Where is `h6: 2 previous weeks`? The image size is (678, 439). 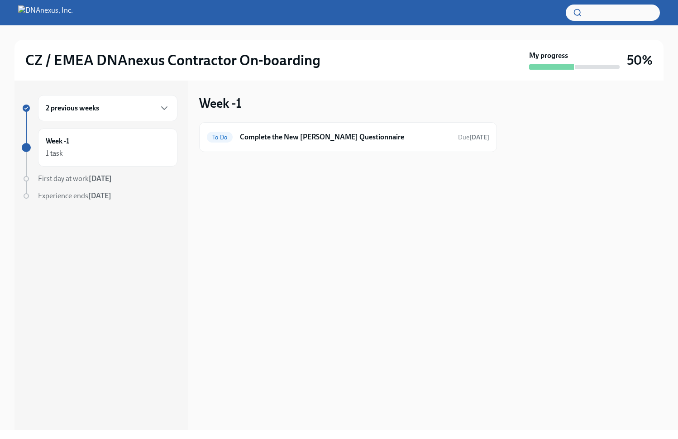
h6: 2 previous weeks is located at coordinates (72, 108).